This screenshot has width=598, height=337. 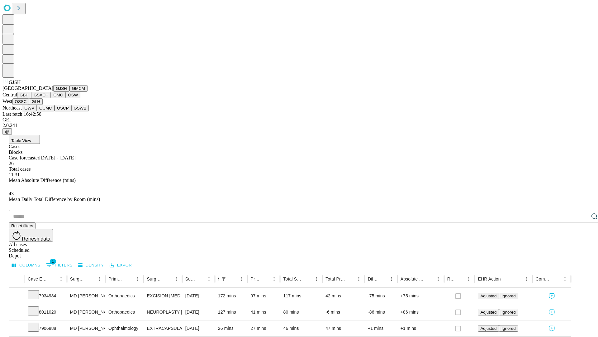 What do you see at coordinates (42, 180) in the screenshot?
I see `span: Mean Absolute Difference (mins)` at bounding box center [42, 180].